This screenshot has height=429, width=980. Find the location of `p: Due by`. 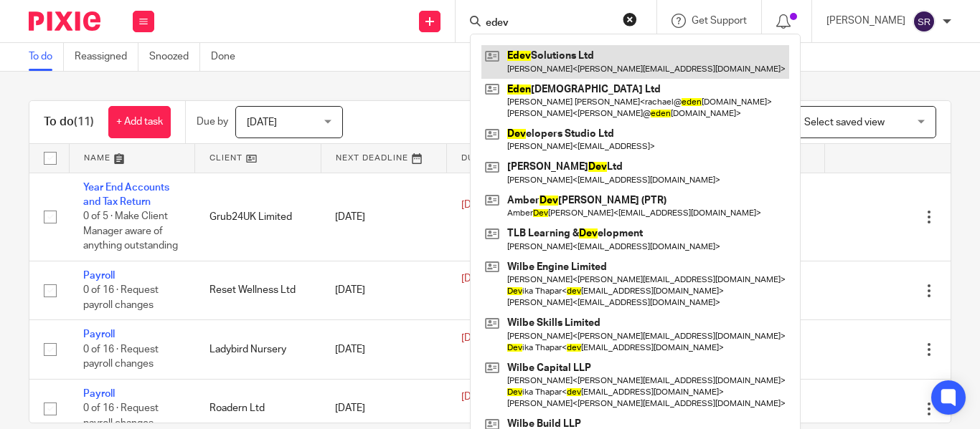

p: Due by is located at coordinates (212, 122).